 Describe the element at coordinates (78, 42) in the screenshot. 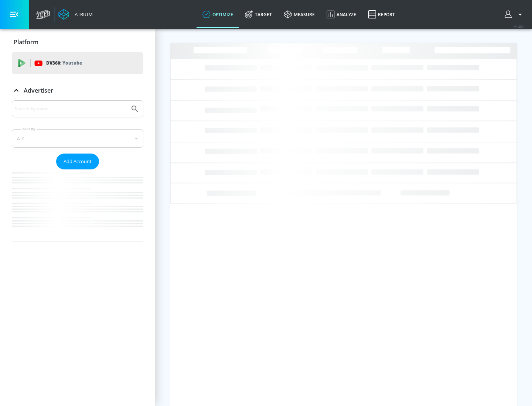

I see `div: Platform` at that location.